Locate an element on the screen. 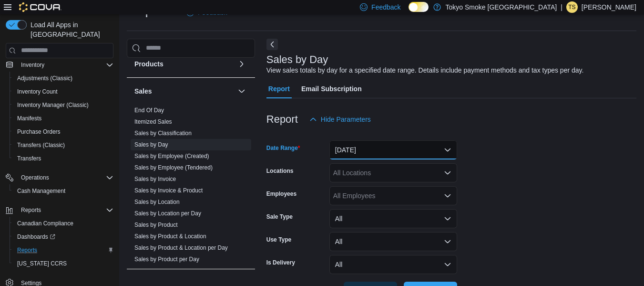  span: Sales by Invoice & Product is located at coordinates (169, 190).